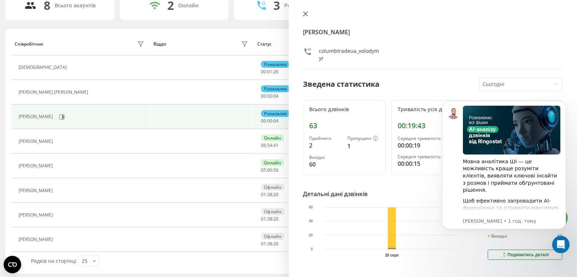 This screenshot has width=577, height=277. I want to click on div: 60, so click(325, 164).